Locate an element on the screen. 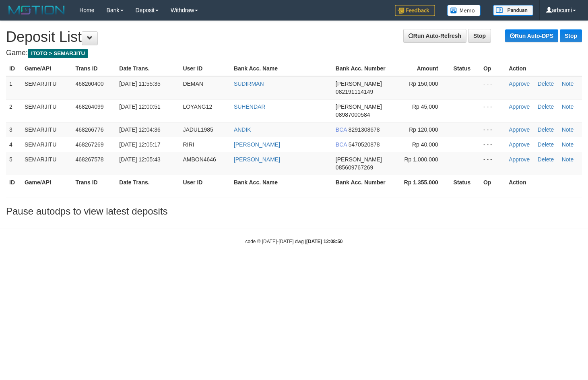 The width and height of the screenshot is (588, 380). th: Rp 1.355.000 is located at coordinates (425, 182).